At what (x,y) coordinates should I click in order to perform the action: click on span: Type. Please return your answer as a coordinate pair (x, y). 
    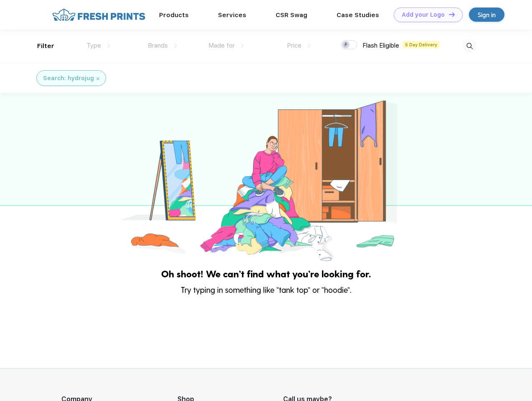
    Looking at the image, I should click on (94, 45).